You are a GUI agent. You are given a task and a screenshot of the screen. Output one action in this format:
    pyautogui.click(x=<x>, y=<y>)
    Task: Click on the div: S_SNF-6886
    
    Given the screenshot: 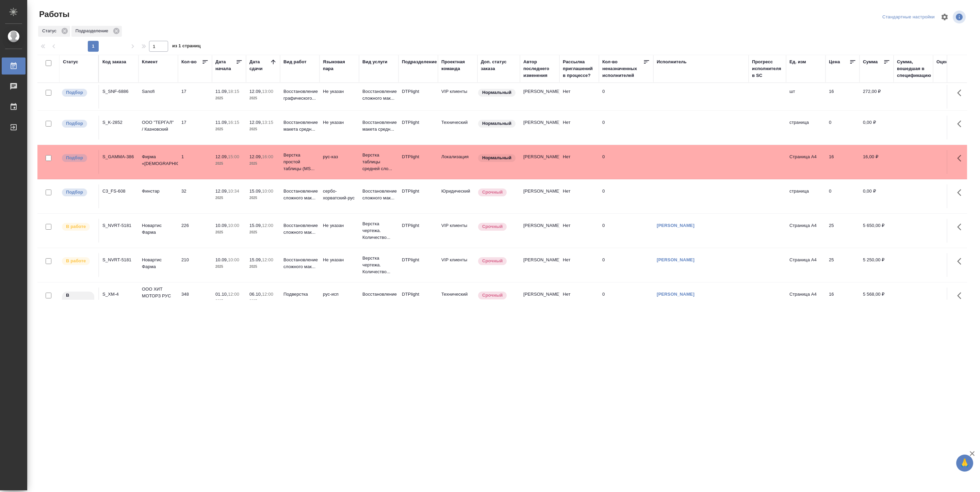 What is the action you would take?
    pyautogui.click(x=119, y=91)
    